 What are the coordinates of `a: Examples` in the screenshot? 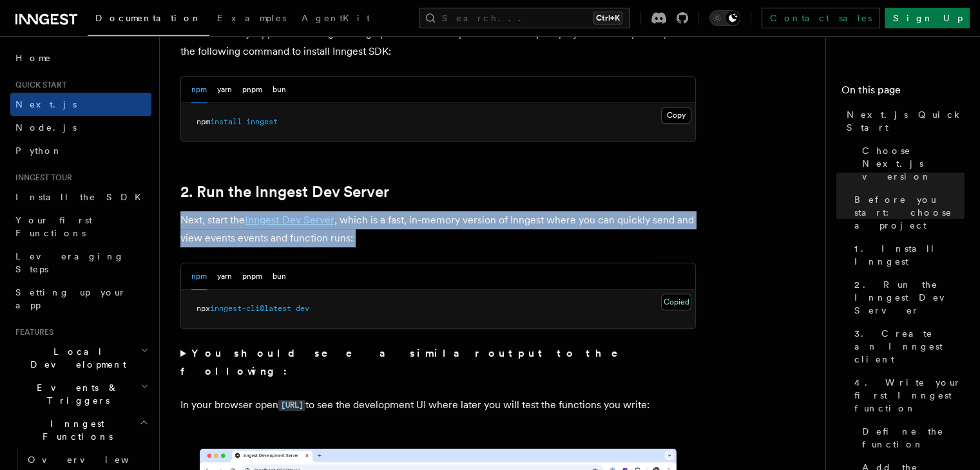 It's located at (251, 19).